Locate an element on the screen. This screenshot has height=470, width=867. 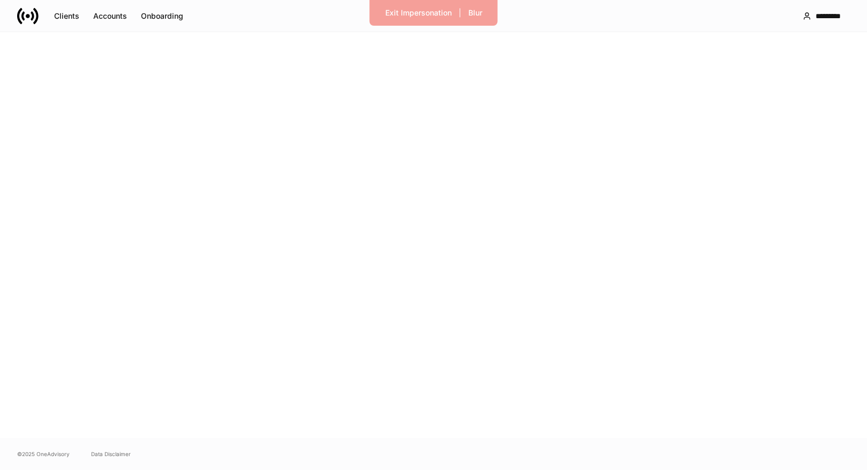
button: Blur is located at coordinates (475, 13).